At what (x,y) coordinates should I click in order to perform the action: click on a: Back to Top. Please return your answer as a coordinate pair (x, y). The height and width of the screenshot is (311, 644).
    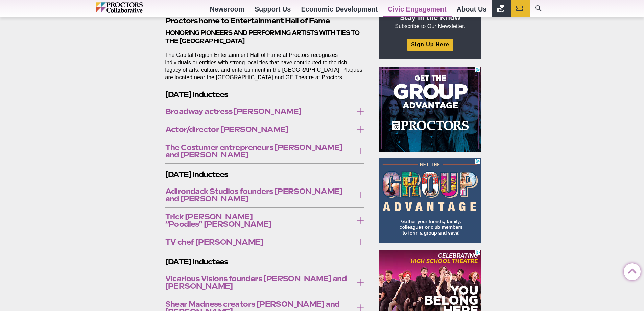
    Looking at the image, I should click on (631, 271).